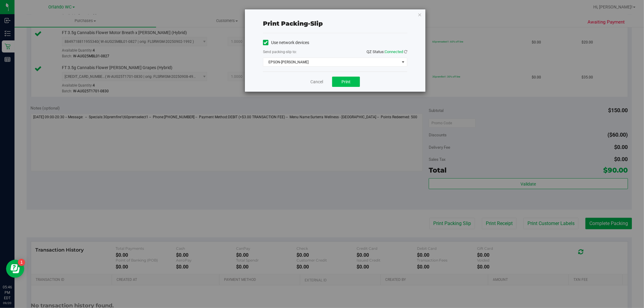  Describe the element at coordinates (394, 52) in the screenshot. I see `span: Connected` at that location.